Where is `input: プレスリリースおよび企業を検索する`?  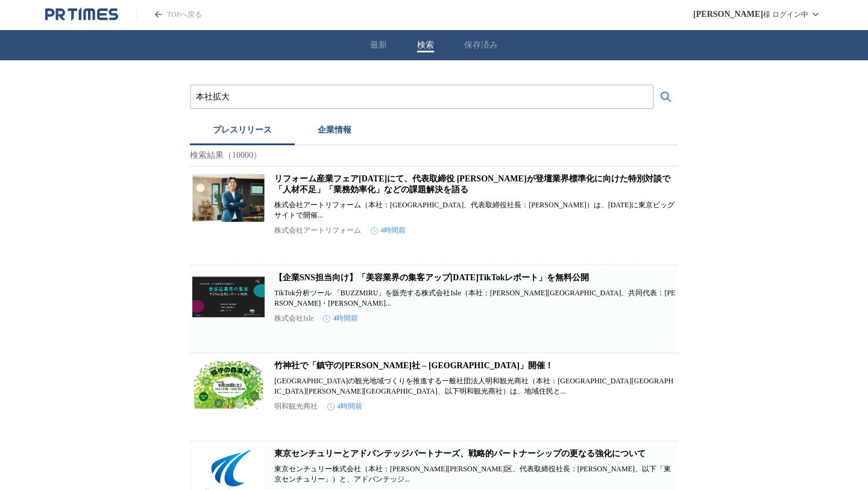 input: プレスリリースおよび企業を検索する is located at coordinates (422, 98).